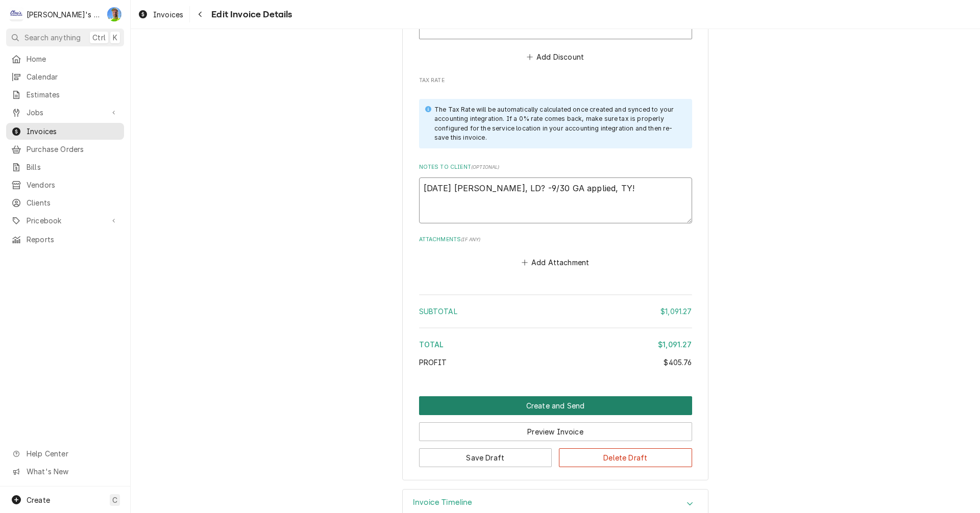  What do you see at coordinates (556, 193) in the screenshot?
I see `div: Notes to Client` at bounding box center [556, 193].